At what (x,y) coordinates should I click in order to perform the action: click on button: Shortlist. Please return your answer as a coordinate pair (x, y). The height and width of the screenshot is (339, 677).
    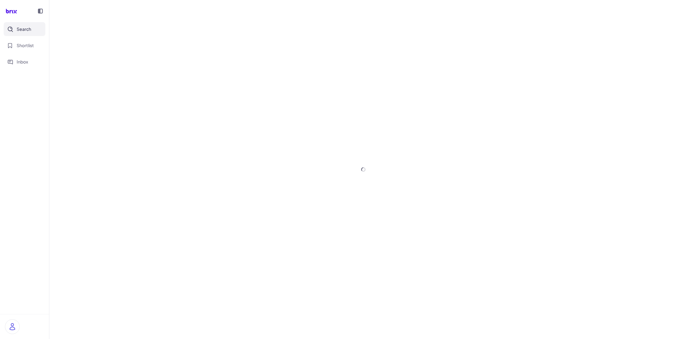
    Looking at the image, I should click on (24, 45).